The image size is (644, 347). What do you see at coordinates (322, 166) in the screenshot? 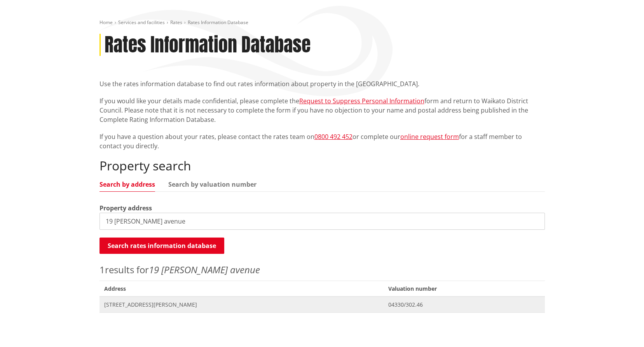
I see `h2: Property search` at bounding box center [322, 166].